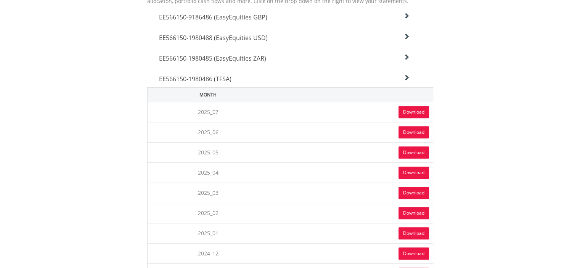 The image size is (580, 268). Describe the element at coordinates (213, 38) in the screenshot. I see `span: EE566150-1980488 (EasyEquities USD)` at that location.